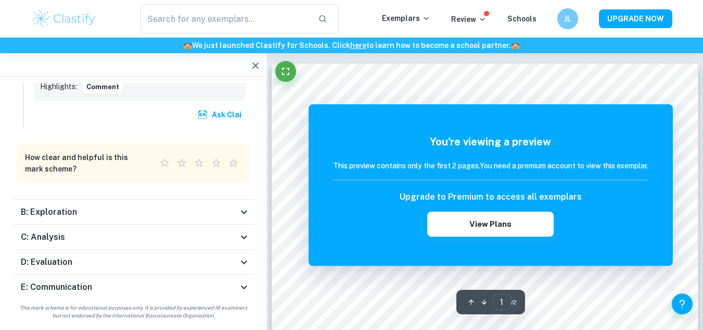 The width and height of the screenshot is (703, 330). What do you see at coordinates (358, 45) in the screenshot?
I see `a: here` at bounding box center [358, 45].